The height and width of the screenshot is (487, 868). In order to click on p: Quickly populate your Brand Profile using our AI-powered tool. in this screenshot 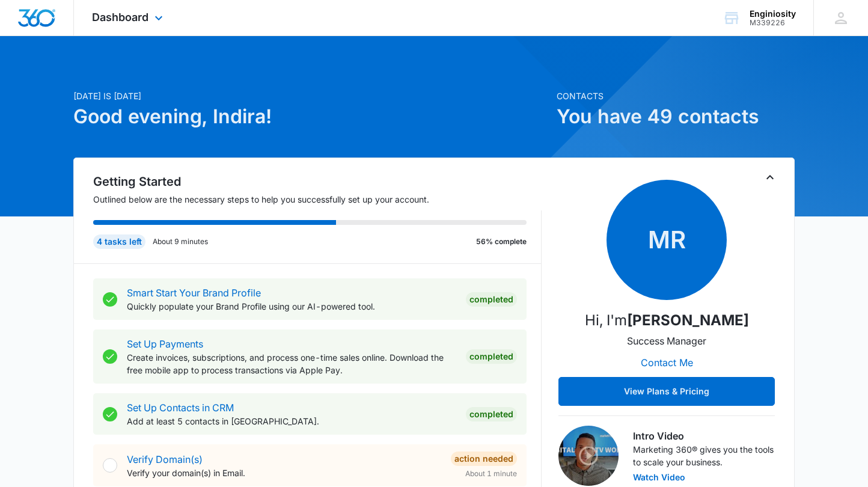, I will do `click(292, 306)`.